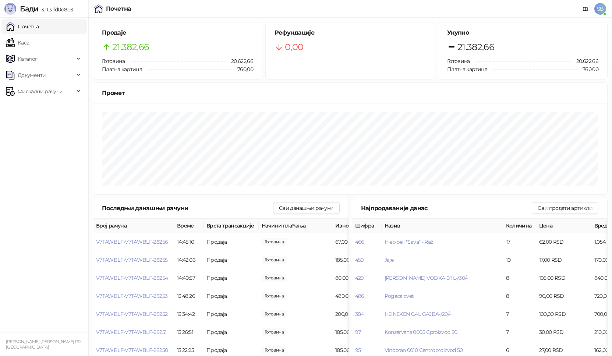  Describe the element at coordinates (359, 260) in the screenshot. I see `button: 459` at that location.